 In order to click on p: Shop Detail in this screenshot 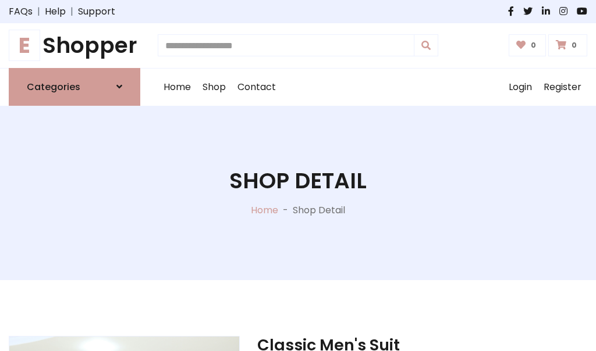, I will do `click(319, 211)`.